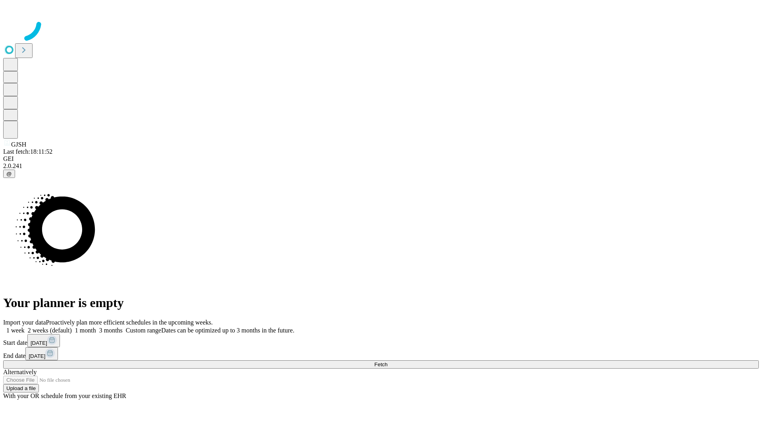  What do you see at coordinates (20, 371) in the screenshot?
I see `span: Alternatively` at bounding box center [20, 371].